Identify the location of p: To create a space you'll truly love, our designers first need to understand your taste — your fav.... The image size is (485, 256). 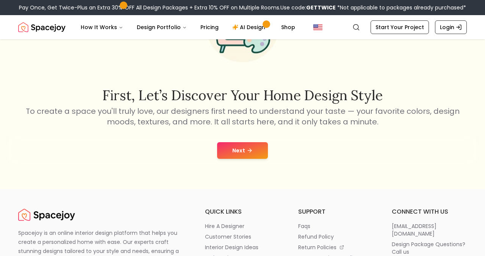
(242, 117).